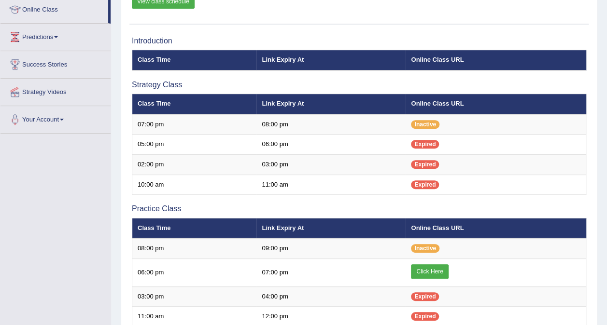  I want to click on a: Predictions, so click(56, 36).